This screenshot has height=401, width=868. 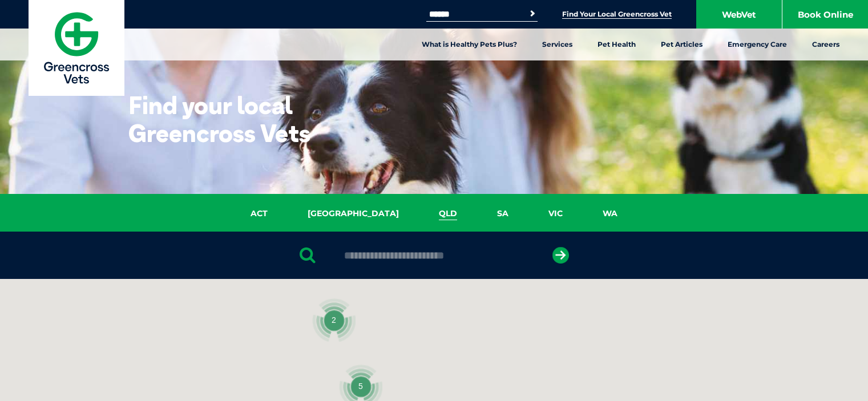 I want to click on a: Find Your Local Greencross Vet, so click(x=617, y=14).